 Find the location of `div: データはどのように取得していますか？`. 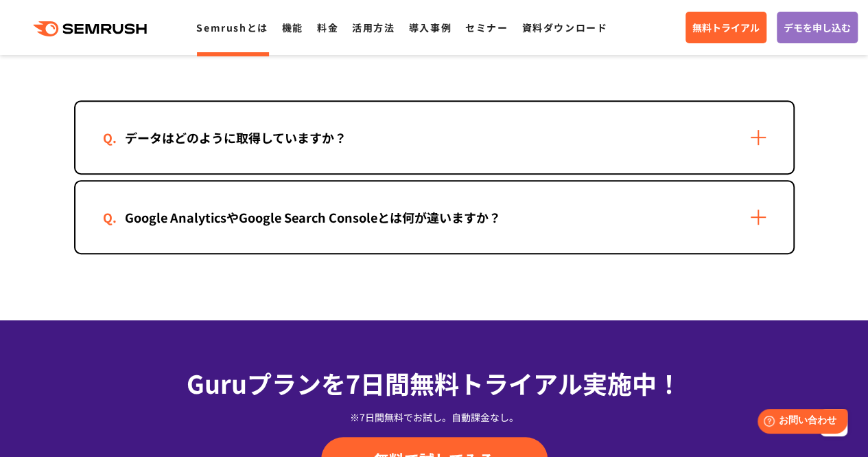

div: データはどのように取得していますか？ is located at coordinates (236, 138).